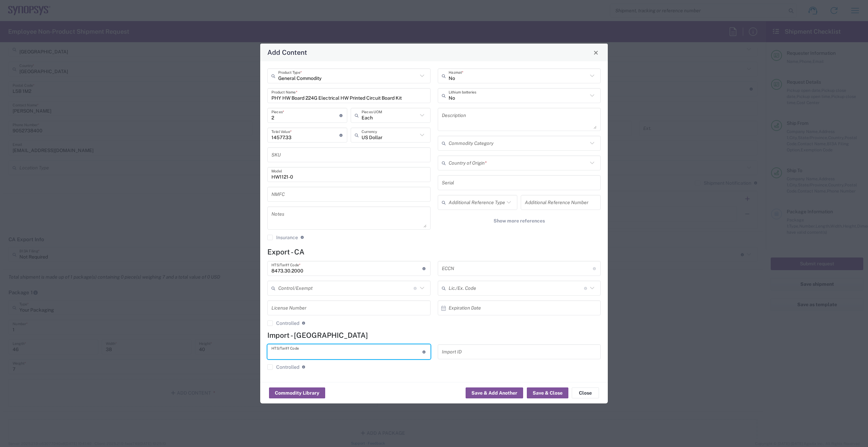 The image size is (868, 447). What do you see at coordinates (297, 393) in the screenshot?
I see `button: Commodity Library` at bounding box center [297, 393].